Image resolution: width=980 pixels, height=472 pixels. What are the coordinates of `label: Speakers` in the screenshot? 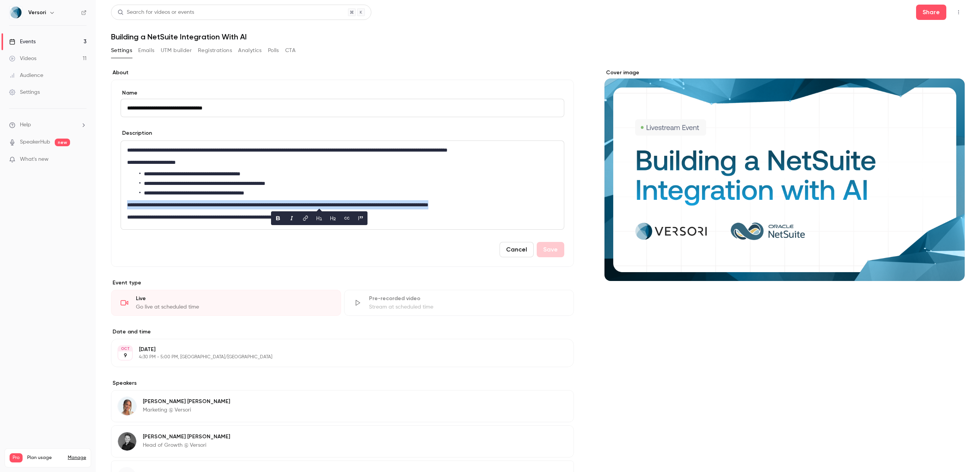 It's located at (342, 383).